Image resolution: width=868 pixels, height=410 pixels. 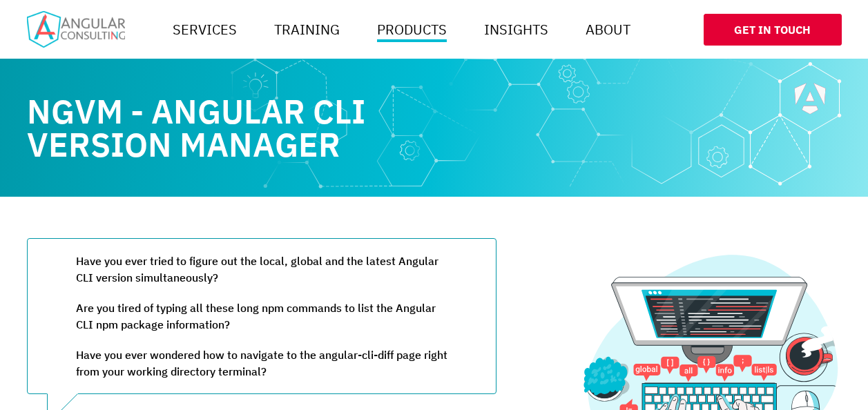 I want to click on img: Home, so click(x=76, y=29).